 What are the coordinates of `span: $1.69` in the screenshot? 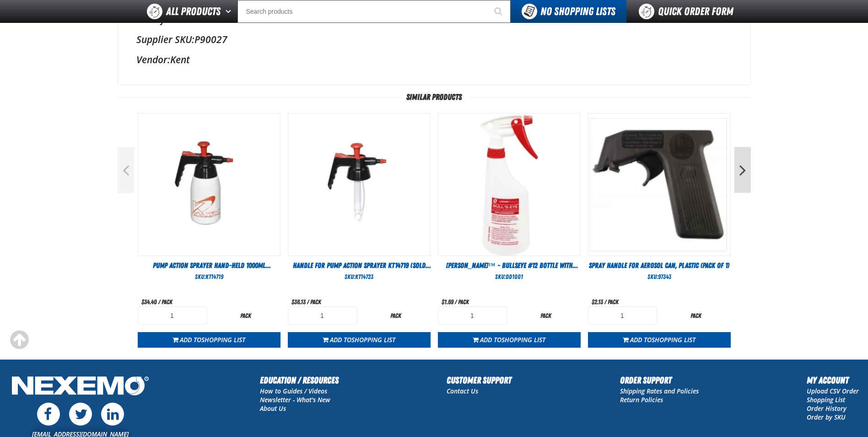 It's located at (448, 302).